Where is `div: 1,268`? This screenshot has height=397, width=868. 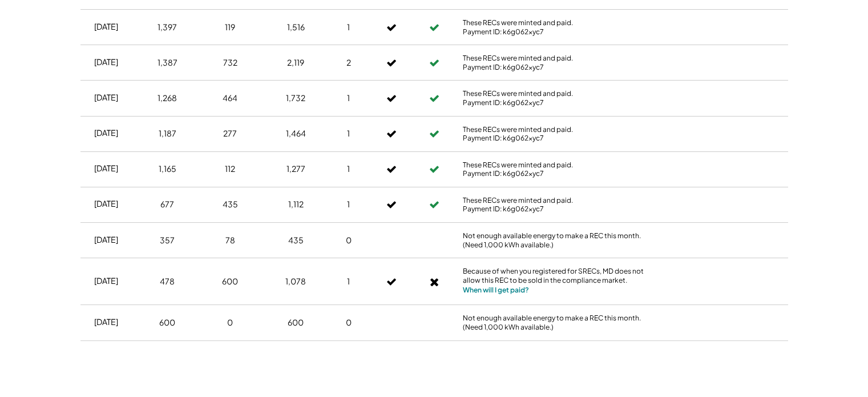
div: 1,268 is located at coordinates (168, 98).